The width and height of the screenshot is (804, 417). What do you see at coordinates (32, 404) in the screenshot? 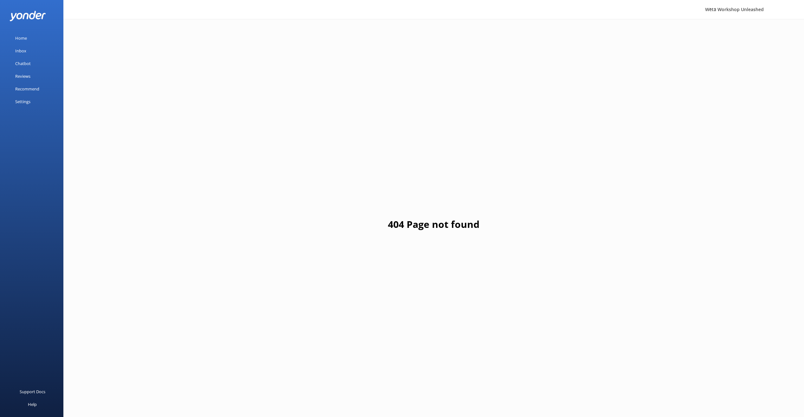
I see `div: Help` at bounding box center [32, 404].